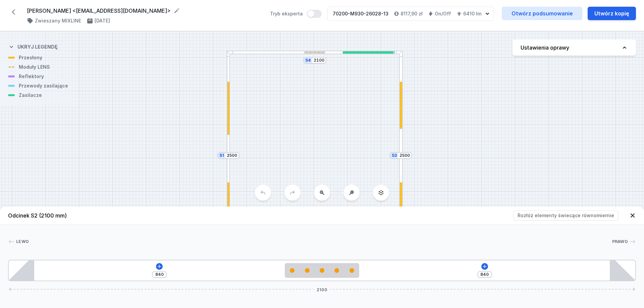 The height and width of the screenshot is (308, 644). Describe the element at coordinates (410, 14) in the screenshot. I see `button: 70200-M930-26028-138117,90 złOn/Off6410 lm` at that location.